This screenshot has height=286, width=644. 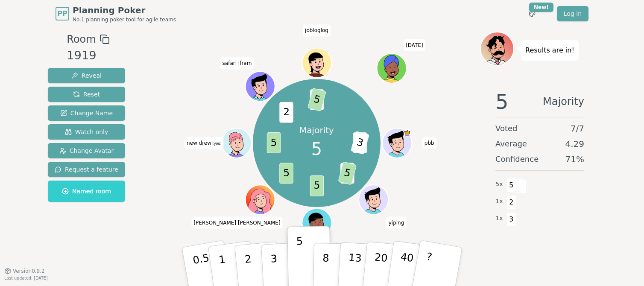 I want to click on span: Version 0.9.2, so click(x=28, y=271).